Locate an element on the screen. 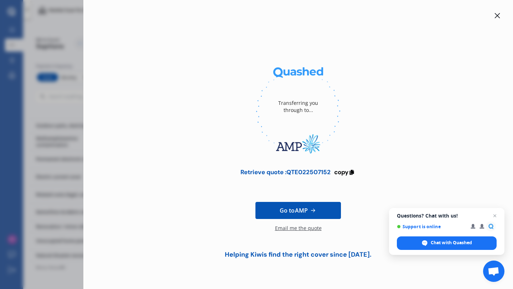 Image resolution: width=513 pixels, height=289 pixels. div: Email me the quote is located at coordinates (298, 232).